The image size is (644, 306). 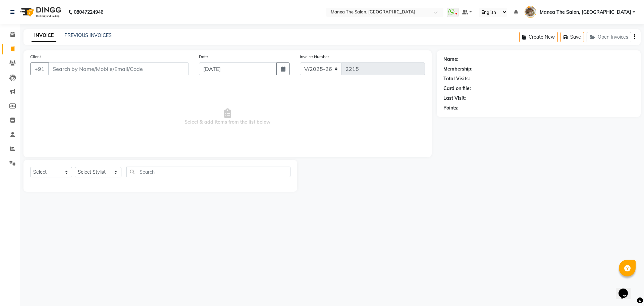 I want to click on div: Name:, so click(x=450, y=59).